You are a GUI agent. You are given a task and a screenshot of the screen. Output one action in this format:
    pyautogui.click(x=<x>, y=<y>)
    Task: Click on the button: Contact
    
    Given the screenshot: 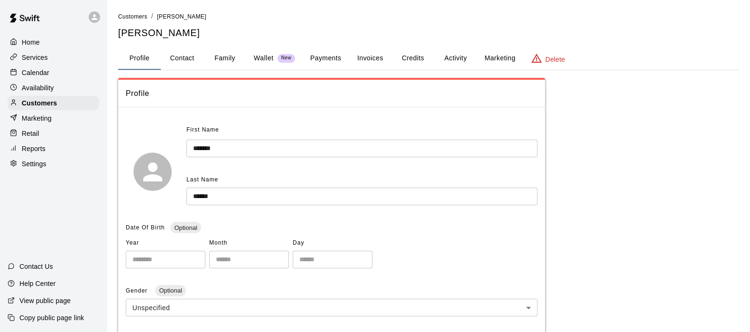 What is the action you would take?
    pyautogui.click(x=182, y=58)
    